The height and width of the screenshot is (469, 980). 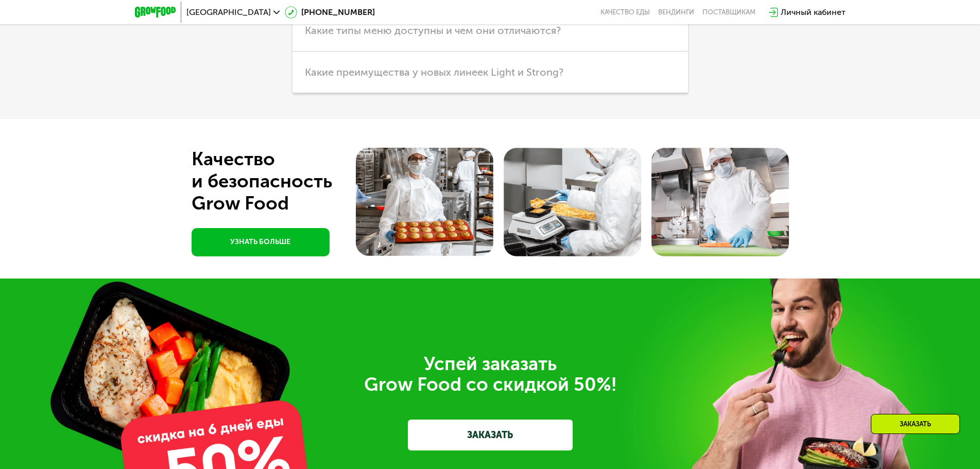 I want to click on a: Вендинги, so click(x=676, y=12).